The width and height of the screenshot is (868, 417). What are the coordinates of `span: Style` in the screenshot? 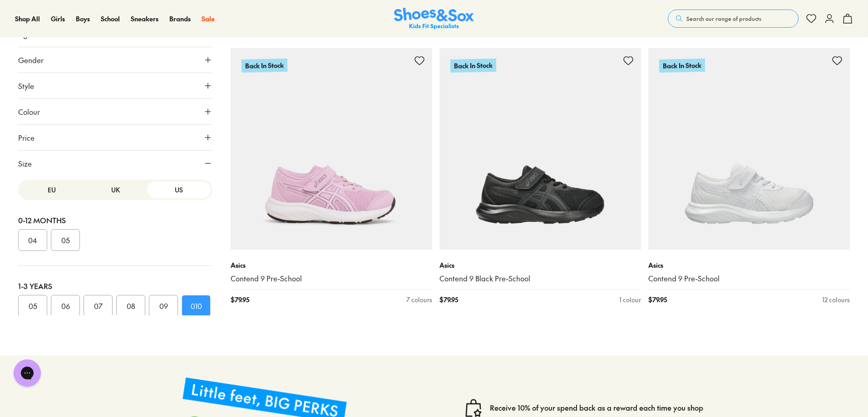 It's located at (26, 86).